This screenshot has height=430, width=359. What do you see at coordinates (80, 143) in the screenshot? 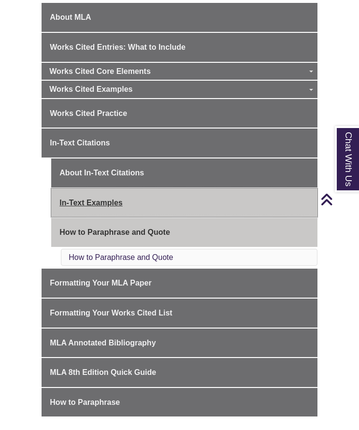
I see `span: In-Text Citations` at bounding box center [80, 143].